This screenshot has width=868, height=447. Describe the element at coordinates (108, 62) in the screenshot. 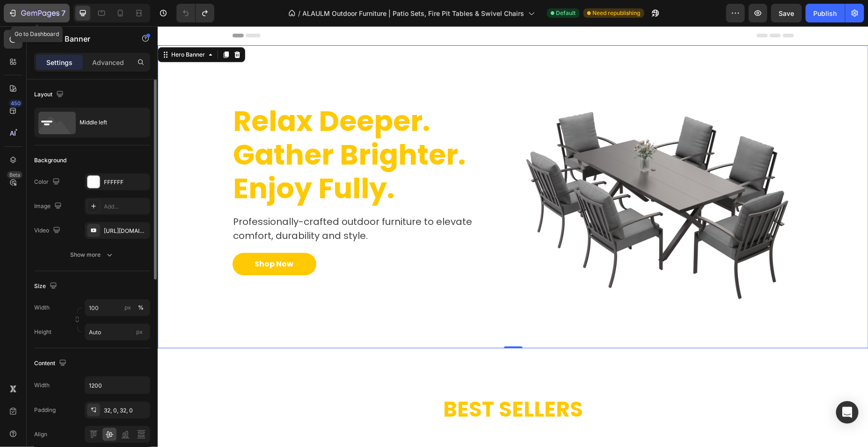

I see `p: Advanced` at that location.